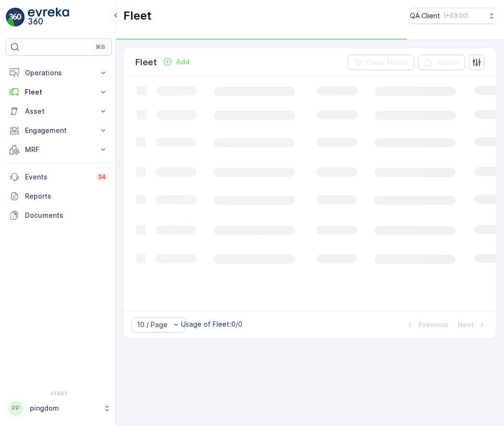 This screenshot has height=426, width=504. I want to click on button: Previous, so click(427, 325).